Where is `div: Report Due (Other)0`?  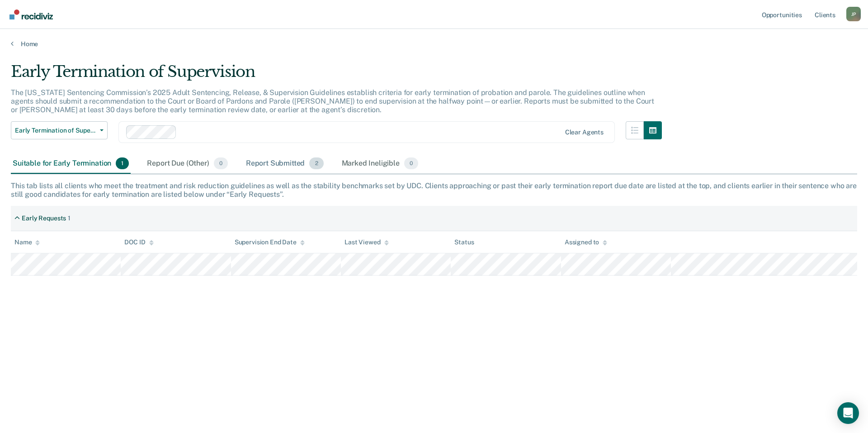 div: Report Due (Other)0 is located at coordinates (187, 164).